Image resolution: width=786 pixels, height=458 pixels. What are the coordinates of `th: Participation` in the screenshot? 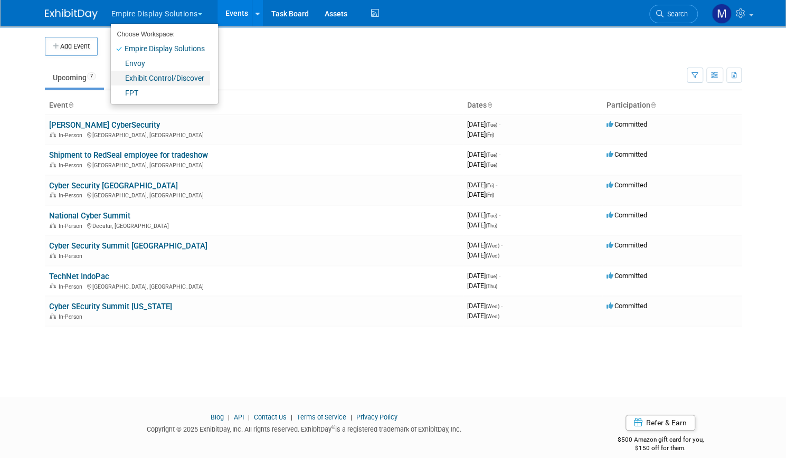 It's located at (672, 106).